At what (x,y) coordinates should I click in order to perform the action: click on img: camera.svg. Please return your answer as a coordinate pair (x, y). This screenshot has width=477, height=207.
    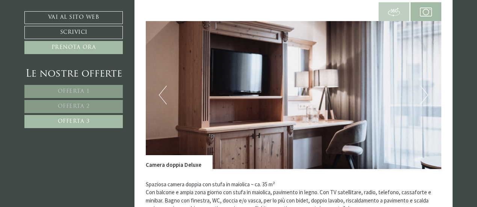
    Looking at the image, I should click on (425, 12).